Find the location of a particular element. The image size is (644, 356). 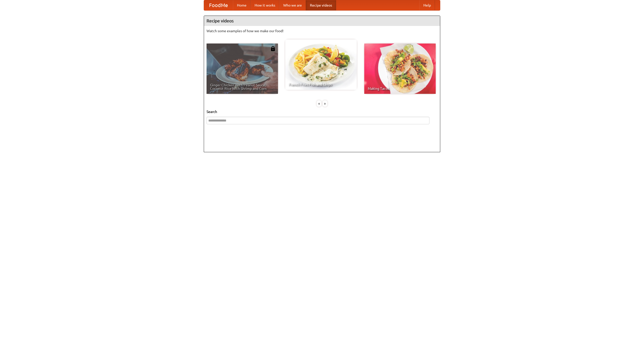

a: How it works is located at coordinates (265, 5).